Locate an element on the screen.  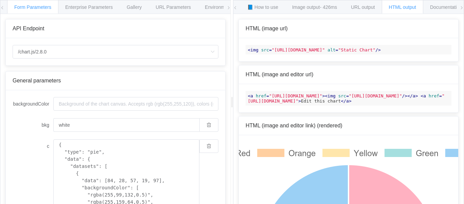
label: backgroundColor is located at coordinates (33, 104).